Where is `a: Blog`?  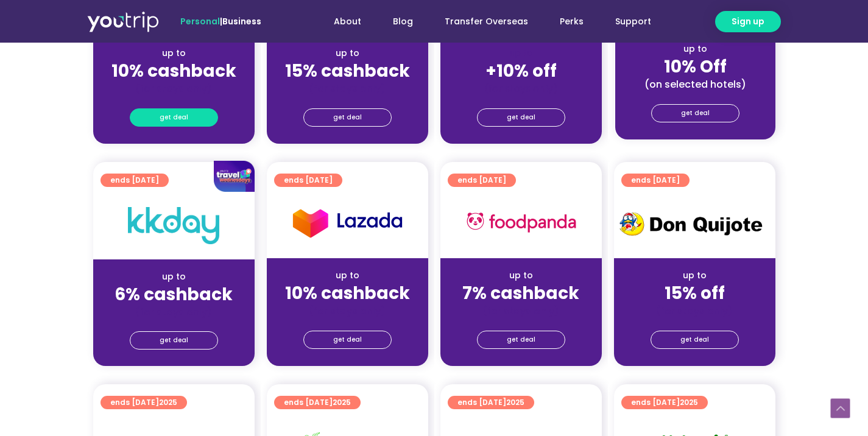 a: Blog is located at coordinates (402, 21).